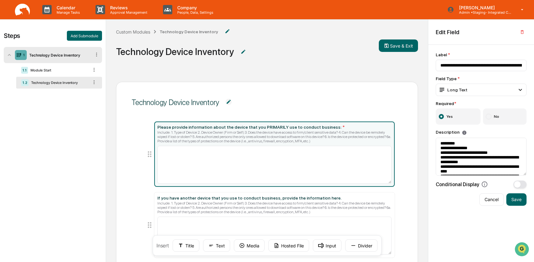 The image size is (534, 262). Describe the element at coordinates (289, 246) in the screenshot. I see `button: Hosted File` at that location.